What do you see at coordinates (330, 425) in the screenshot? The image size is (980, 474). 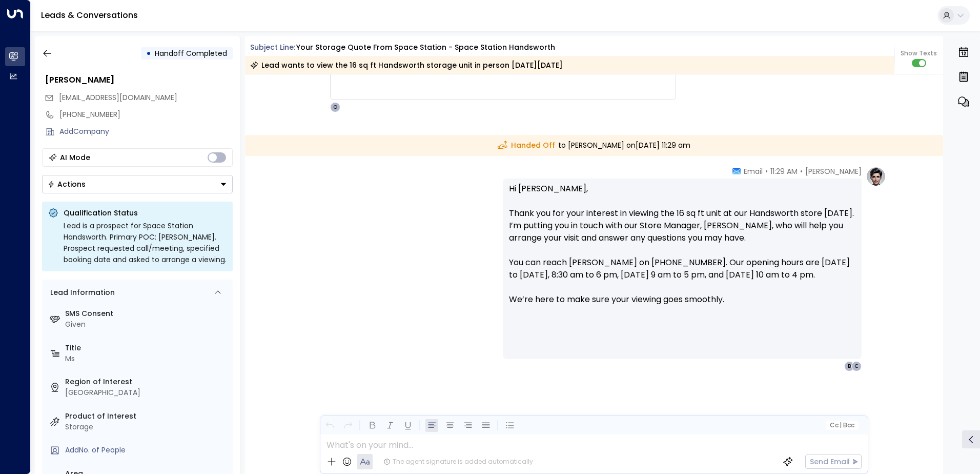 I see `button: Undo` at bounding box center [330, 425].